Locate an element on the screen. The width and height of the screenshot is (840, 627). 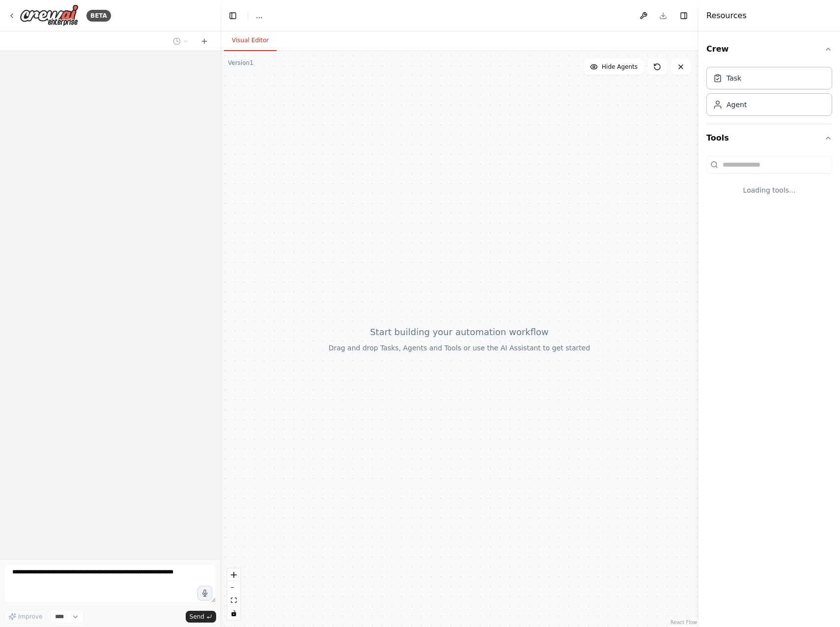
button: Click to speak your automation idea is located at coordinates (205, 593).